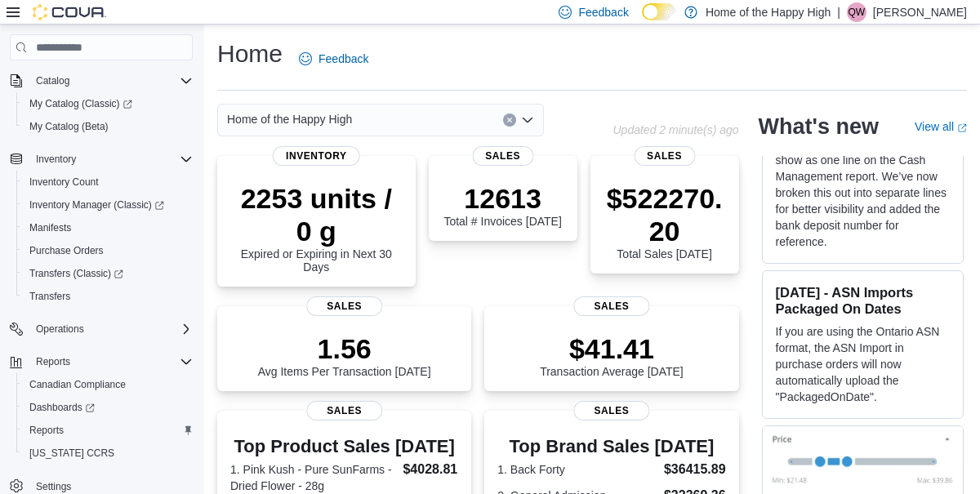  What do you see at coordinates (857, 13) in the screenshot?
I see `span: QW` at bounding box center [857, 13].